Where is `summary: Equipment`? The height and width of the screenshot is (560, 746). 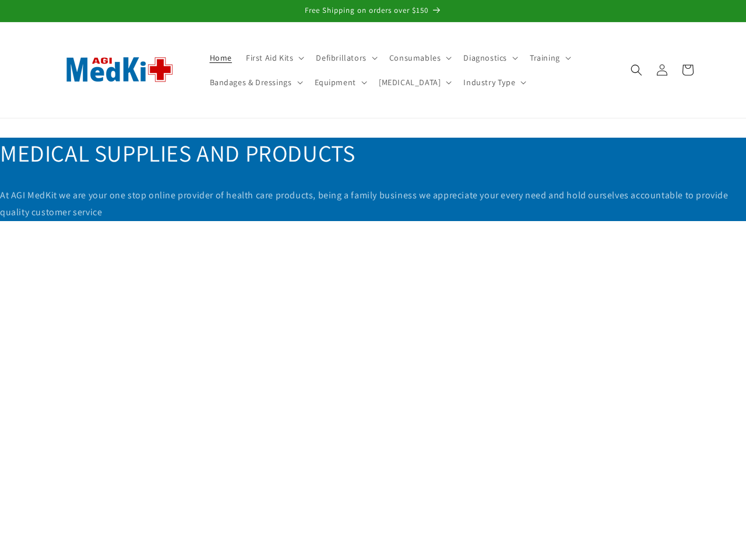 summary: Equipment is located at coordinates (340, 82).